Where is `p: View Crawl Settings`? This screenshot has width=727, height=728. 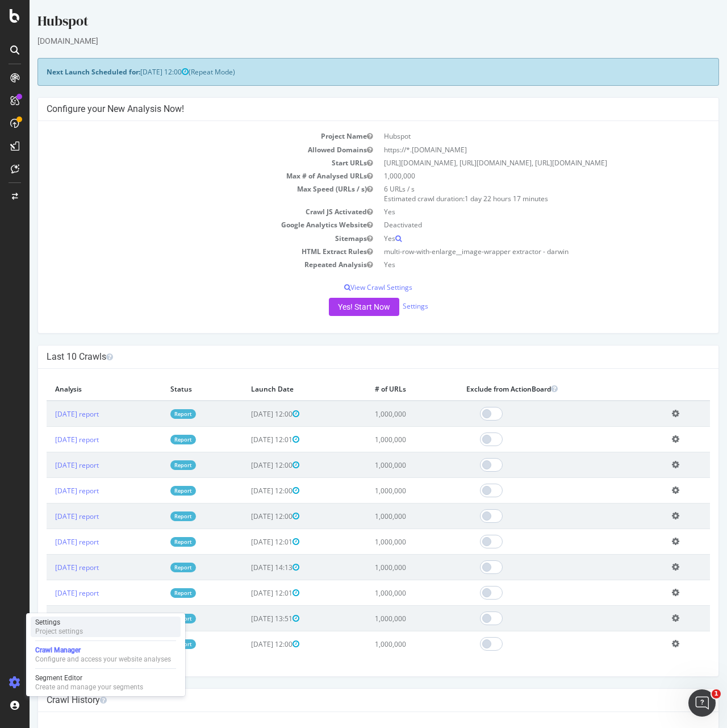 p: View Crawl Settings is located at coordinates (349, 287).